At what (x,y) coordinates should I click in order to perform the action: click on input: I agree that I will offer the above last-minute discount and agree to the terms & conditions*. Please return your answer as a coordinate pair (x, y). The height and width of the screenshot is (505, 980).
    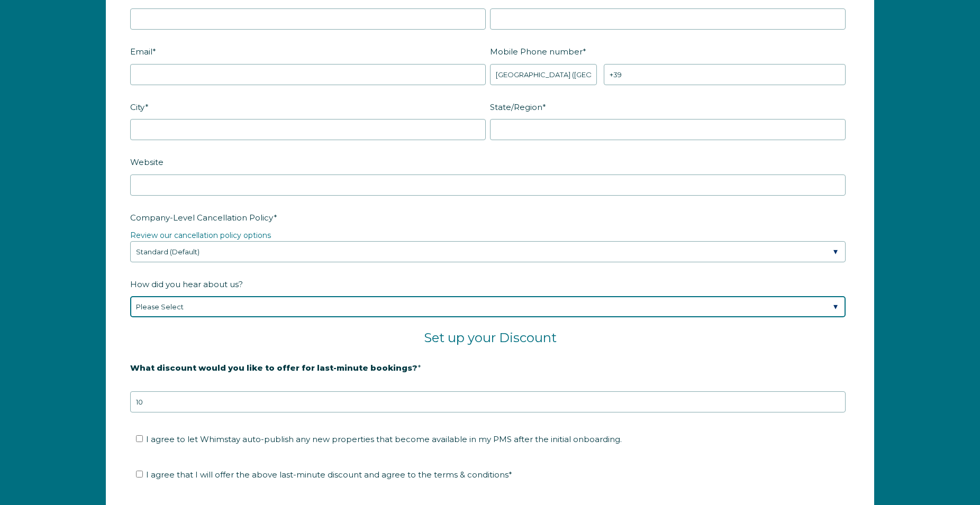
    Looking at the image, I should click on (139, 474).